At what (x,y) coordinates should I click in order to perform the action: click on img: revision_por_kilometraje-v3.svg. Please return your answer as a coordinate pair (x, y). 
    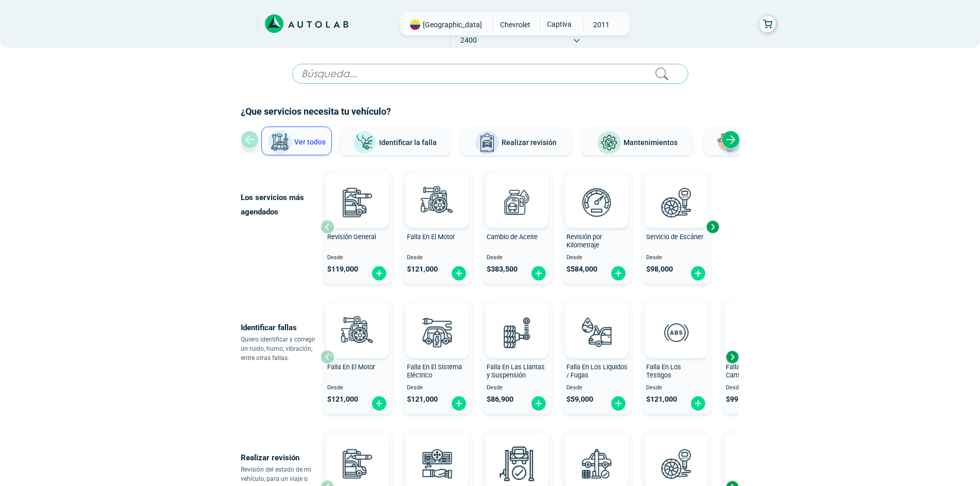
    Looking at the image, I should click on (597, 202).